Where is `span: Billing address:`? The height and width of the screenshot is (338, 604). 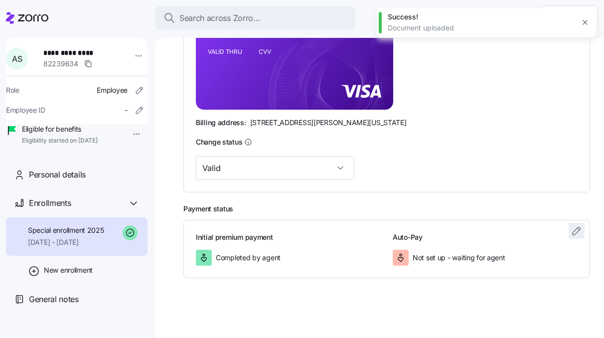 span: Billing address: is located at coordinates (221, 123).